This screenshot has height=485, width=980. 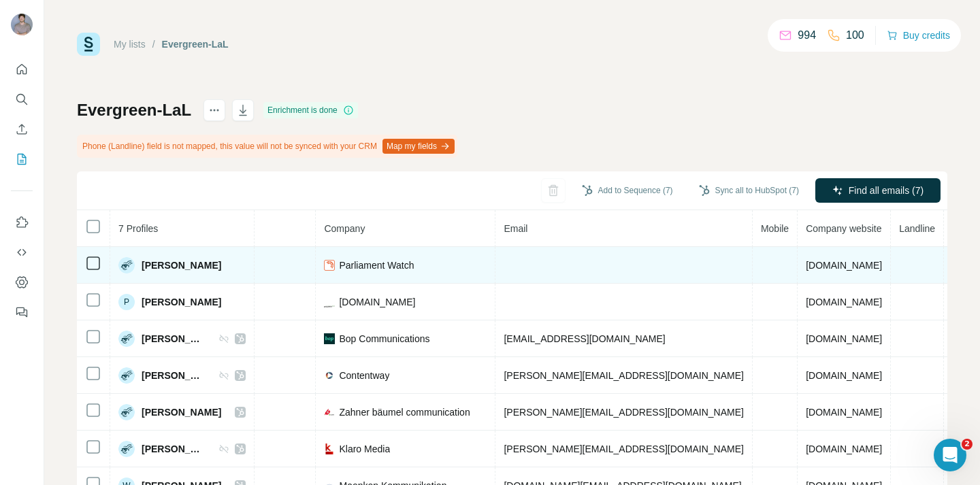 I want to click on img: Surfe Logo, so click(x=89, y=44).